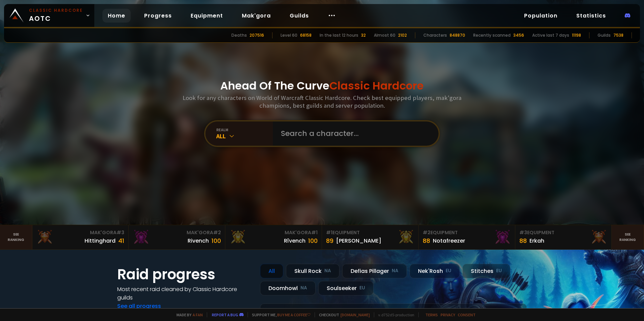  Describe the element at coordinates (207, 15) in the screenshot. I see `a: Equipment` at that location.